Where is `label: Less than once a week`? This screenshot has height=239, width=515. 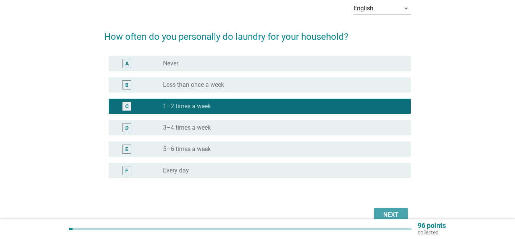
label: Less than once a week is located at coordinates (194, 85).